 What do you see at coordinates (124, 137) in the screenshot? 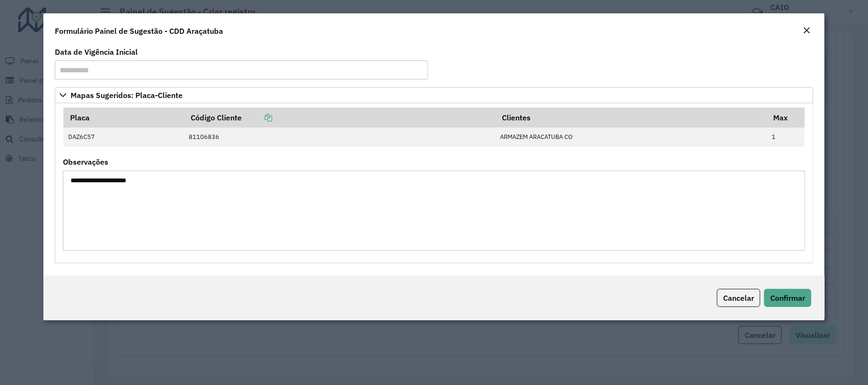
I see `td: DAZ6C57` at bounding box center [124, 137].